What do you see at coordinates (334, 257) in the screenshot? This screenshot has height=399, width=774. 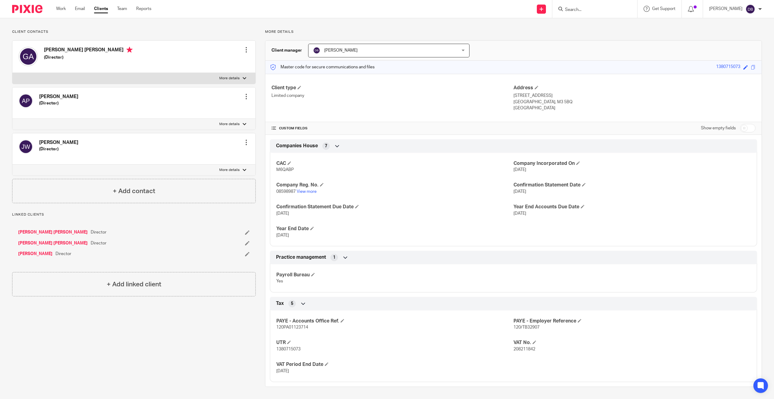 I see `span: 1` at bounding box center [334, 257].